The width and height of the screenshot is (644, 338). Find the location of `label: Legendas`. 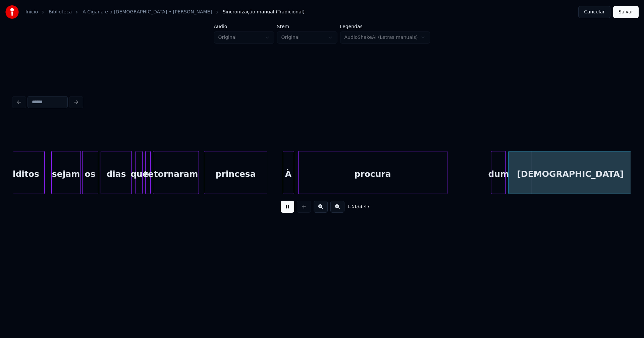

label: Legendas is located at coordinates (385, 26).